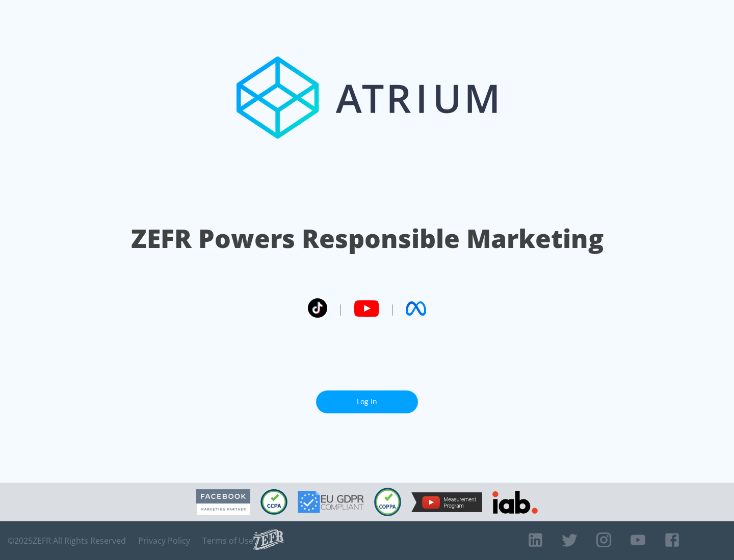 The height and width of the screenshot is (560, 734). I want to click on a: Log In, so click(367, 402).